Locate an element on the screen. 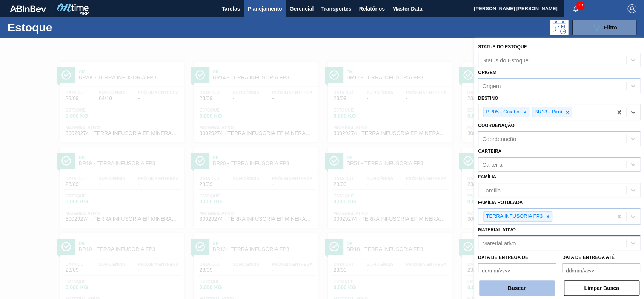 This screenshot has width=644, height=299. span: Master Data is located at coordinates (407, 9).